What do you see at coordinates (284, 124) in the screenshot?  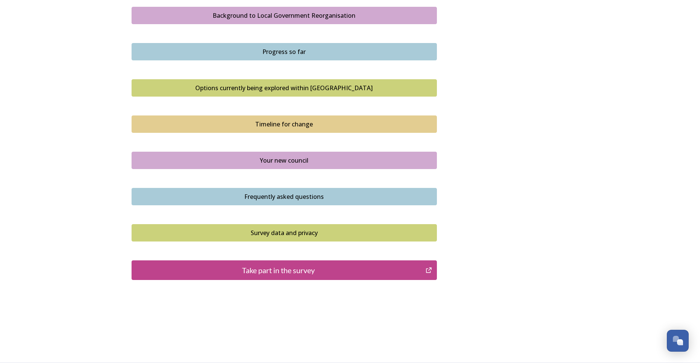 I see `div: Timeline for change` at bounding box center [284, 124].